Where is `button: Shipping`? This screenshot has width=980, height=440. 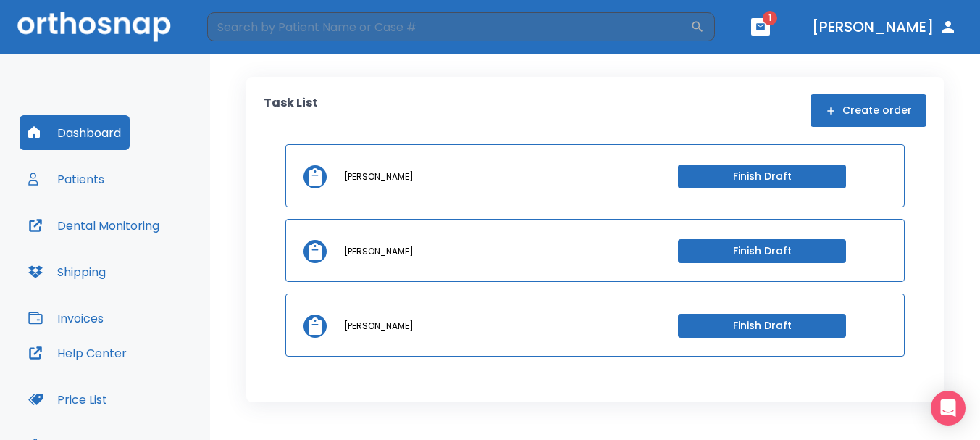 button: Shipping is located at coordinates (67, 272).